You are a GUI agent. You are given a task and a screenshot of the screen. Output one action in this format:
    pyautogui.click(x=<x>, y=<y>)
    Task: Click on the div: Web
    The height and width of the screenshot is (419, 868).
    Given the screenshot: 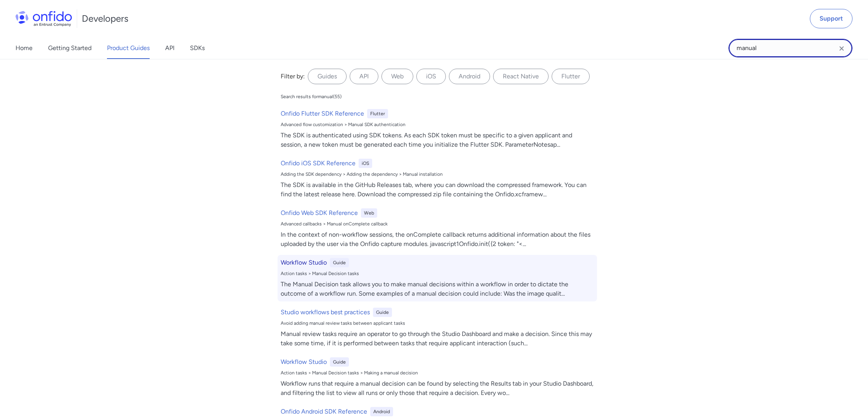 What is the action you would take?
    pyautogui.click(x=369, y=213)
    